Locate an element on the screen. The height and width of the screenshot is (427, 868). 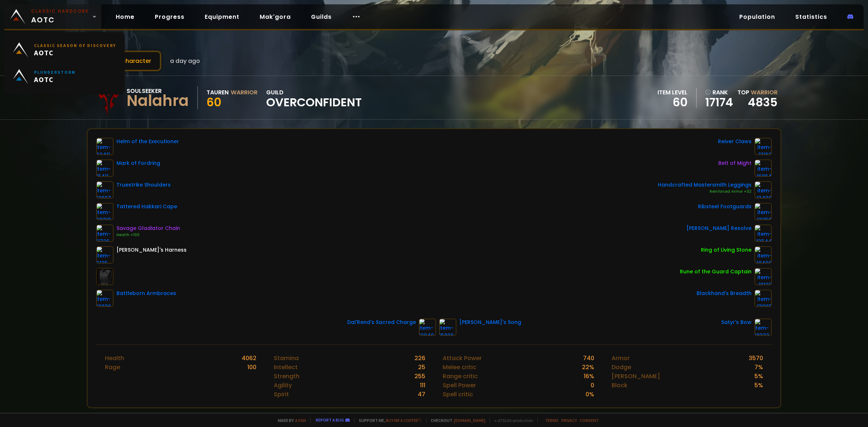
img: item-18400 is located at coordinates (763, 255).